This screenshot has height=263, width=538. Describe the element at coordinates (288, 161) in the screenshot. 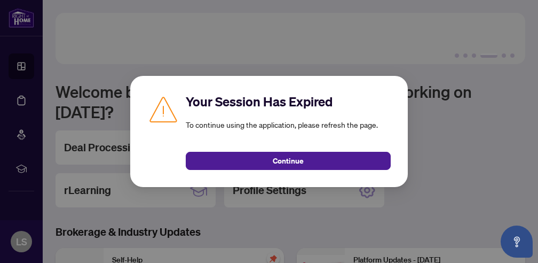

I see `button: Continue` at that location.